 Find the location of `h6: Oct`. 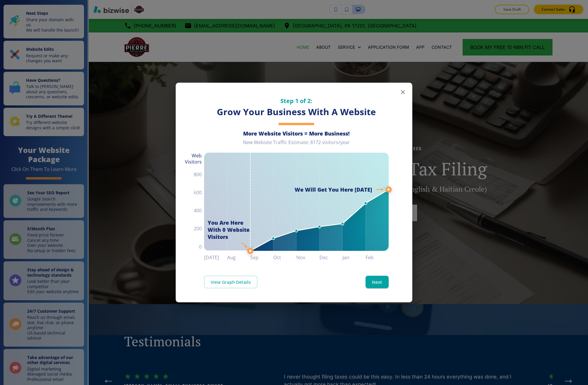

h6: Oct is located at coordinates (285, 258).